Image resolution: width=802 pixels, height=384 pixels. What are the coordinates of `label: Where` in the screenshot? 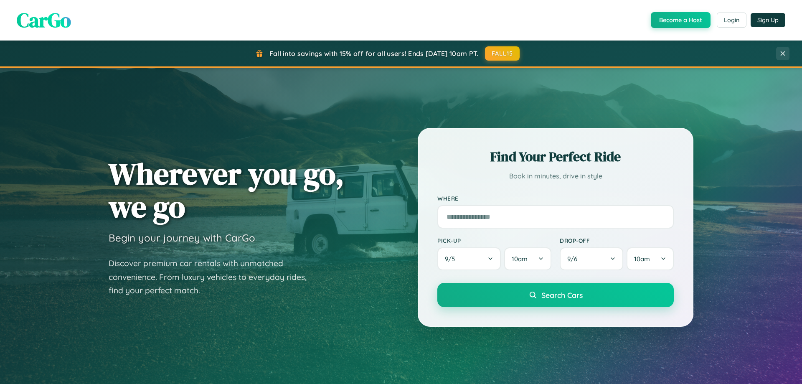 It's located at (556, 198).